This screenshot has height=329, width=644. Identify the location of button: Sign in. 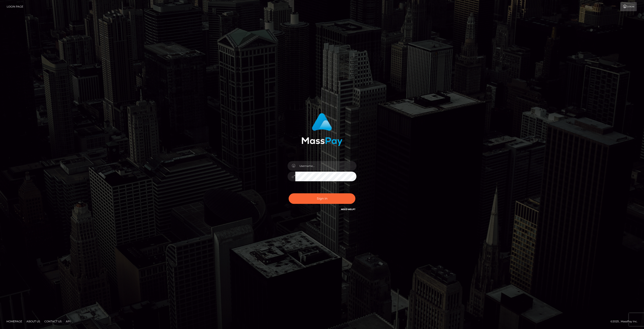
(322, 199).